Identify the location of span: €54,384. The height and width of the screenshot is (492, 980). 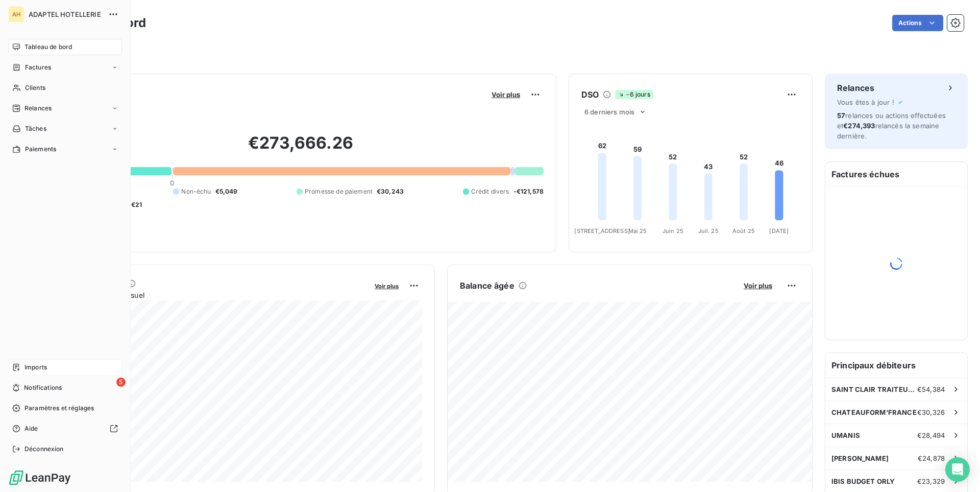
(931, 389).